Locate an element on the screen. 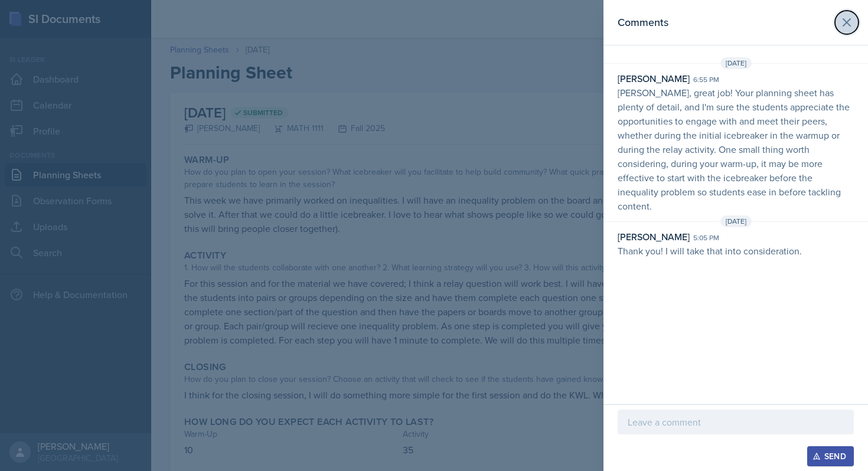  button: Send is located at coordinates (830, 456).